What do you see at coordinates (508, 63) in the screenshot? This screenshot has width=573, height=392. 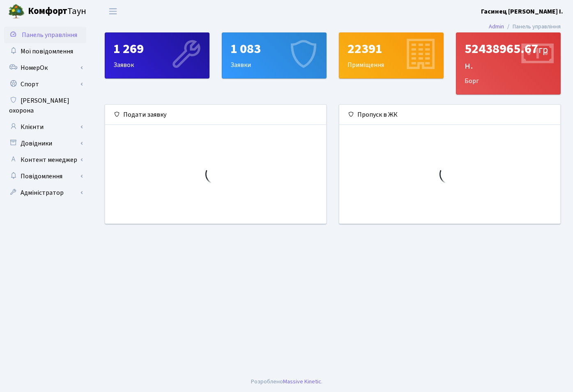 I see `div: Борг` at bounding box center [508, 63].